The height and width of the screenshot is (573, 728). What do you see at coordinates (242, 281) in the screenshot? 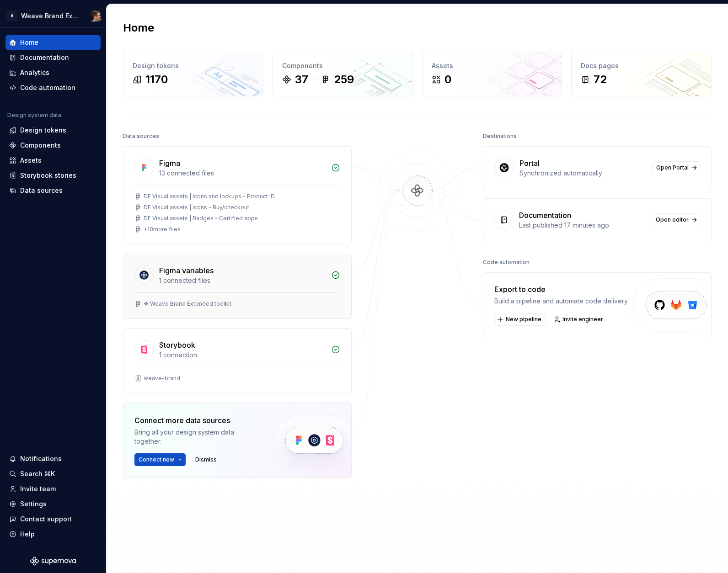
I see `div: 1 connected files` at bounding box center [242, 281].